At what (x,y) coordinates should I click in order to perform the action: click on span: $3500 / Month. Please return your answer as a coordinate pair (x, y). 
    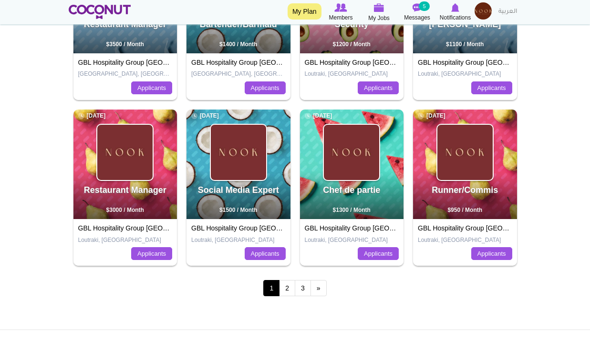
    Looking at the image, I should click on (125, 44).